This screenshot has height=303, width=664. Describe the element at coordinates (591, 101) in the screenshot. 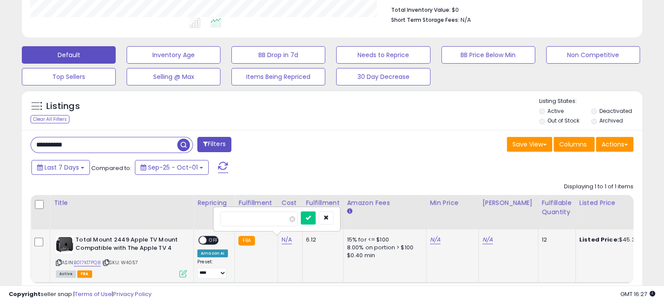

I see `p: Listing States:` at that location.